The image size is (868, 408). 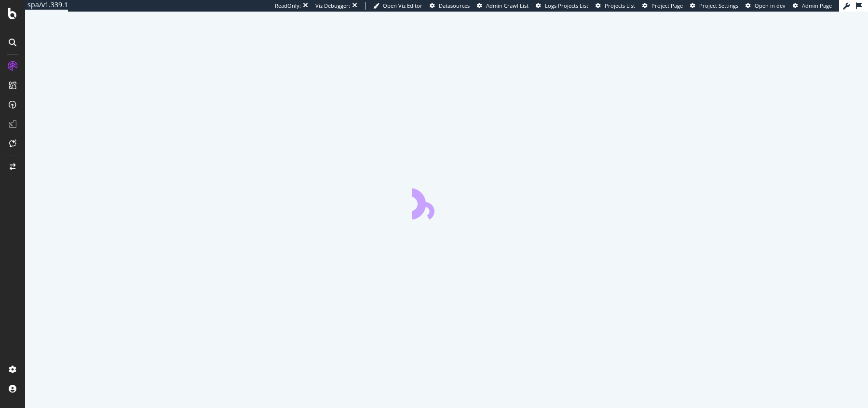 I want to click on a: Project Page, so click(x=662, y=6).